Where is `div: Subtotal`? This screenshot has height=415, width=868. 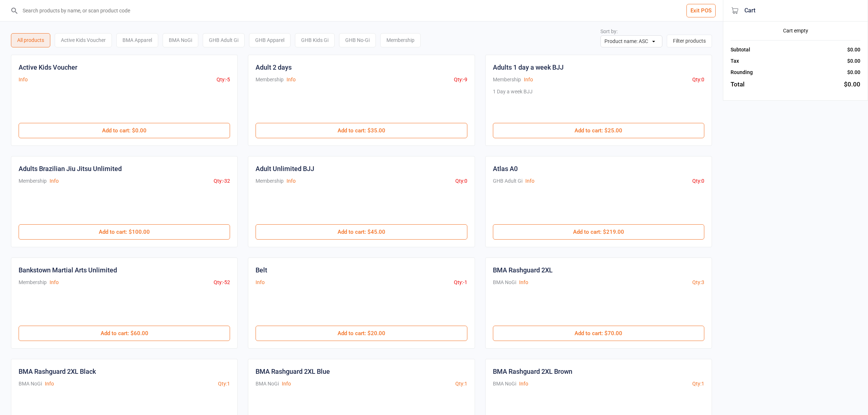 div: Subtotal is located at coordinates (740, 50).